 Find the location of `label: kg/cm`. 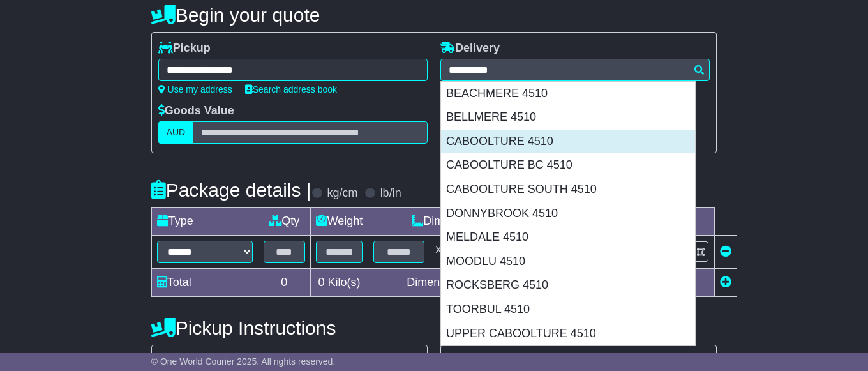

label: kg/cm is located at coordinates (343, 193).